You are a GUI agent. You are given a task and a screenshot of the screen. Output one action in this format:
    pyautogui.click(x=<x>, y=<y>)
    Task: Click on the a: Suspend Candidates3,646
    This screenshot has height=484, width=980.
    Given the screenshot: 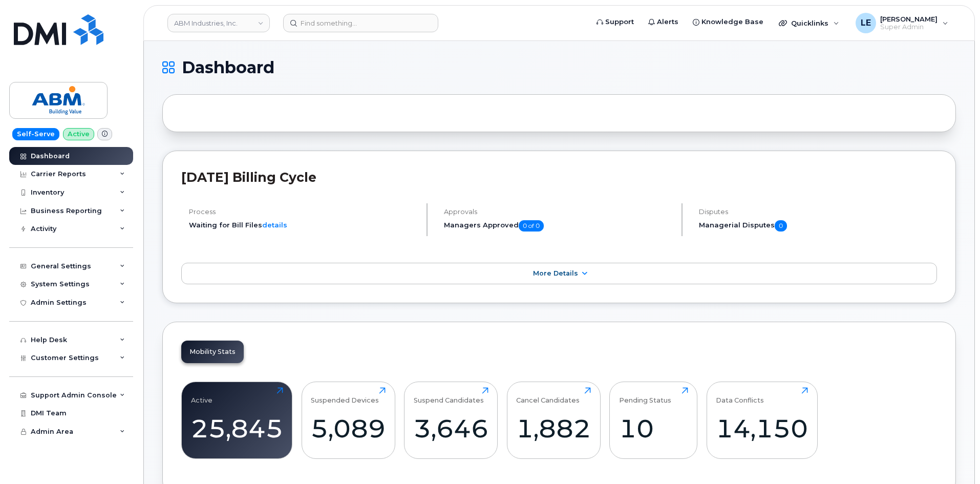 What is the action you would take?
    pyautogui.click(x=451, y=420)
    